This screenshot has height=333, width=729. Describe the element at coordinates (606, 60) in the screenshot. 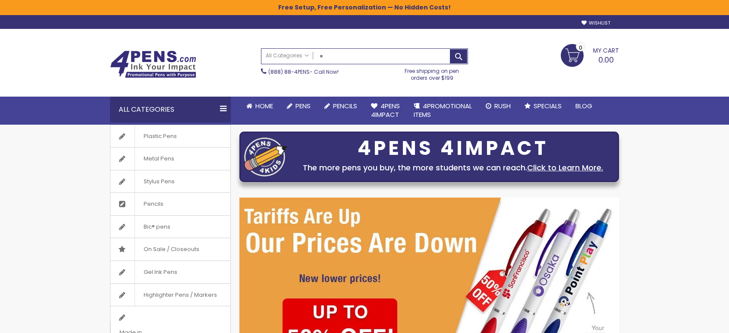

I see `span: 0.00` at that location.